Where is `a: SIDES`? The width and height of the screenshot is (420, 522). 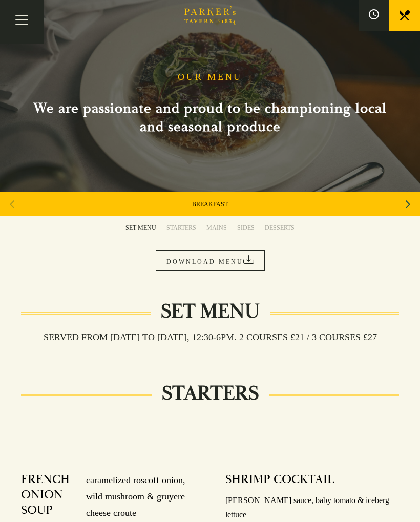 a: SIDES is located at coordinates (245, 228).